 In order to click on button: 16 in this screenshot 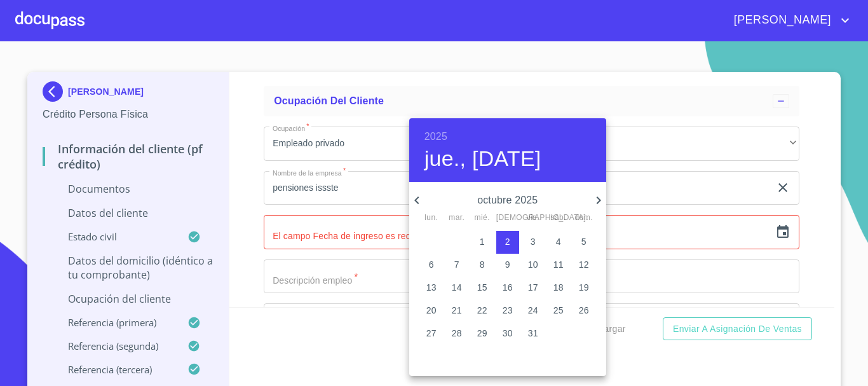, I will do `click(508, 288)`.